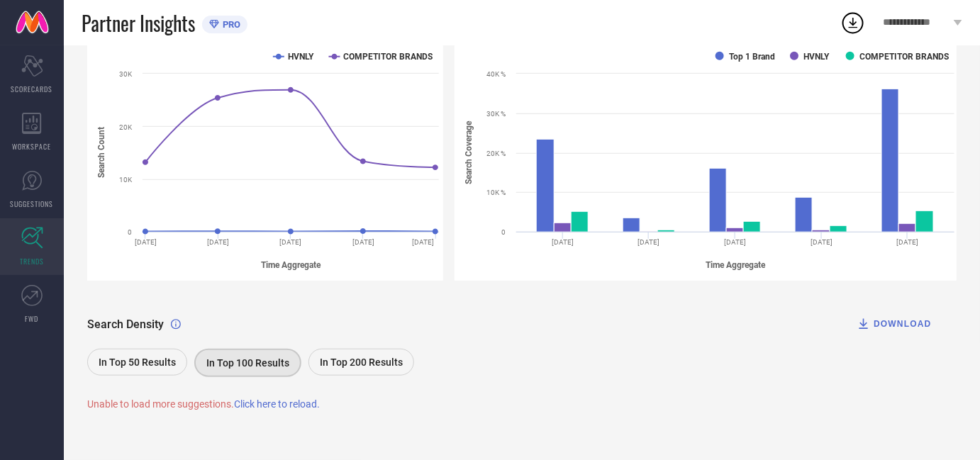 Image resolution: width=980 pixels, height=460 pixels. What do you see at coordinates (894, 324) in the screenshot?
I see `div: DOWNLOAD` at bounding box center [894, 324].